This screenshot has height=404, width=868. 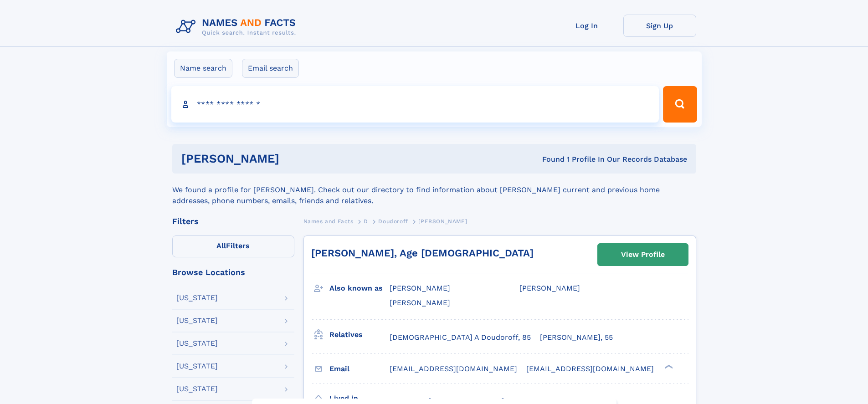 I want to click on h3: Also known as, so click(x=359, y=288).